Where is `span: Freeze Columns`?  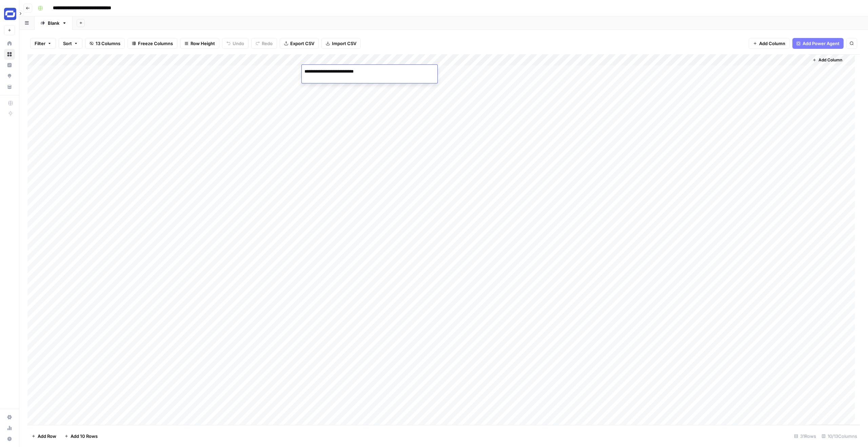
span: Freeze Columns is located at coordinates (155, 43).